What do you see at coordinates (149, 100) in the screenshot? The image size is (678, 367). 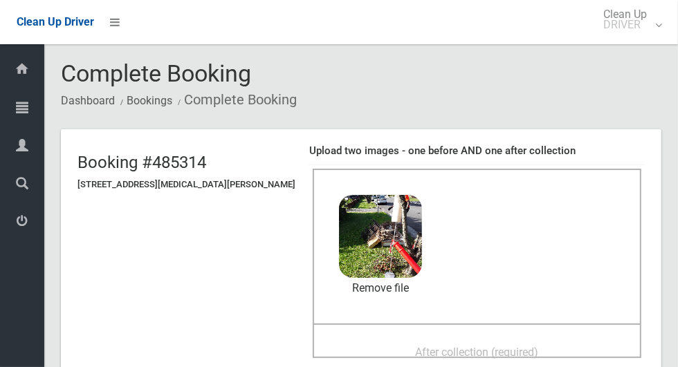 I see `a: Bookings` at bounding box center [149, 100].